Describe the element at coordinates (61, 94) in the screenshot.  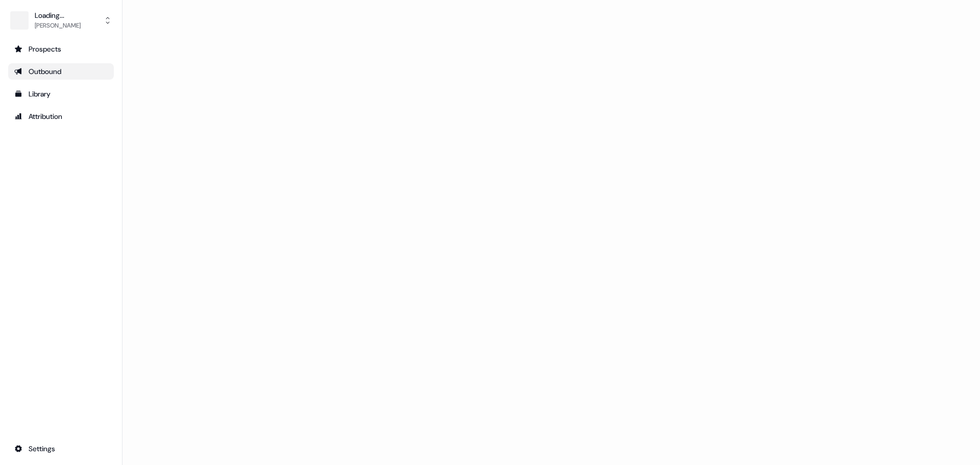
I see `a: Go to templates` at that location.